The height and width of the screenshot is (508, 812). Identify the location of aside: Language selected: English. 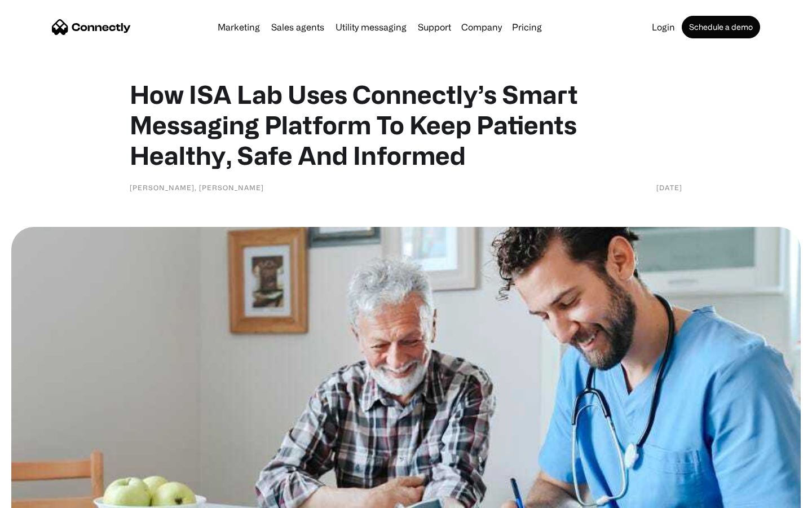
(40, 496).